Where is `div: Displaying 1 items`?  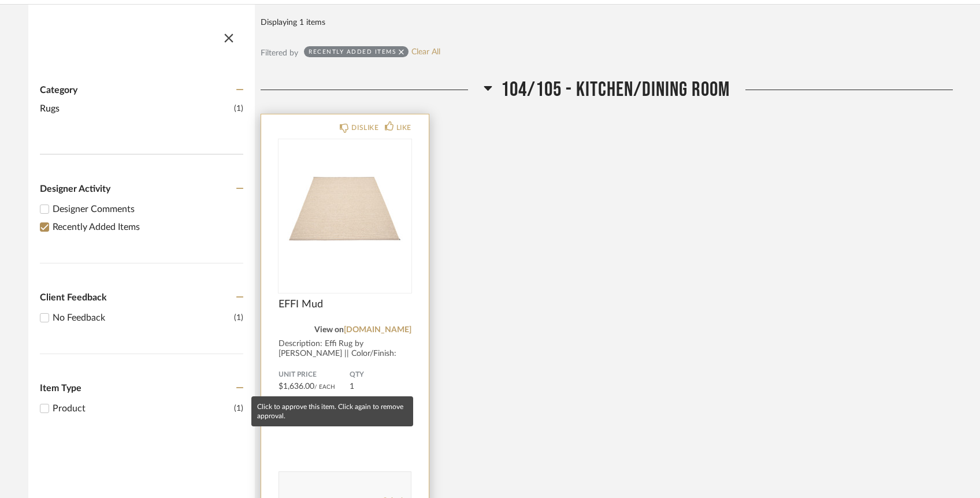
div: Displaying 1 items is located at coordinates (604, 23).